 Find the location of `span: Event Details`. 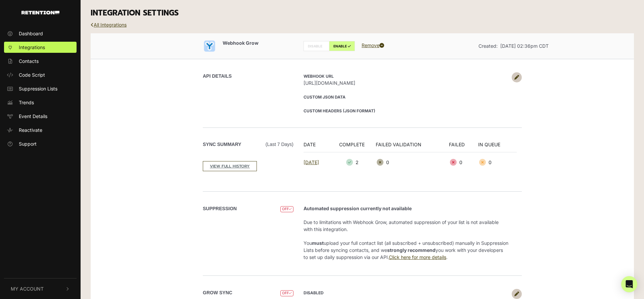

span: Event Details is located at coordinates (33, 116).